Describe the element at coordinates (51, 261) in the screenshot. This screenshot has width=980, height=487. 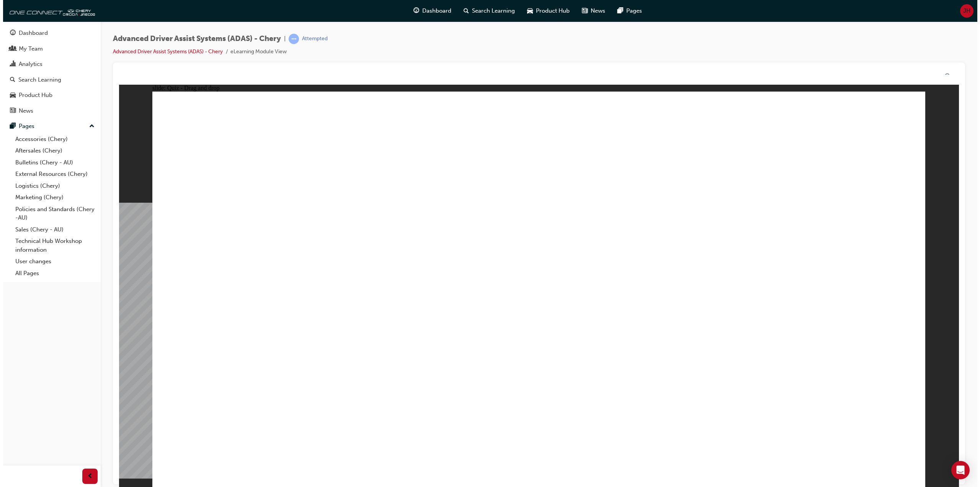
I see `a: User changes` at that location.